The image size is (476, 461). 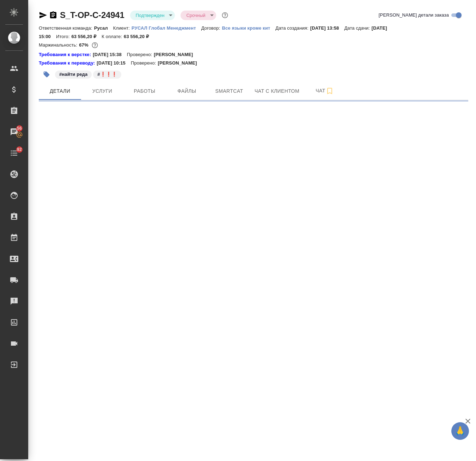 What do you see at coordinates (20, 129) in the screenshot?
I see `span: 56` at bounding box center [20, 129].